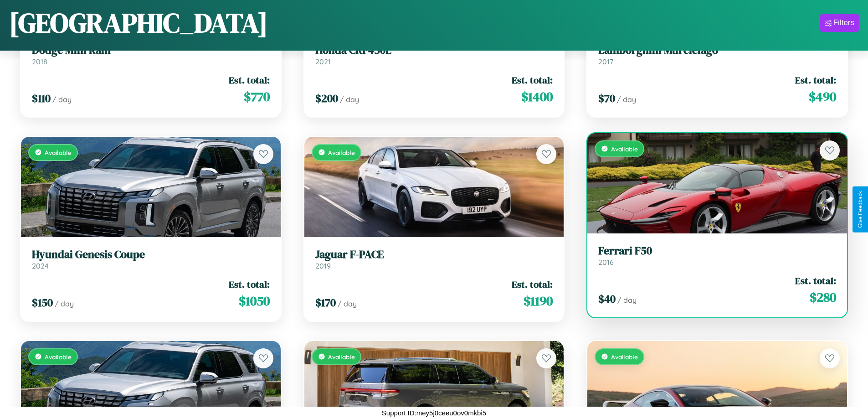 This screenshot has height=419, width=868. Describe the element at coordinates (434, 255) in the screenshot. I see `h3: Jaguar F-PACE` at that location.